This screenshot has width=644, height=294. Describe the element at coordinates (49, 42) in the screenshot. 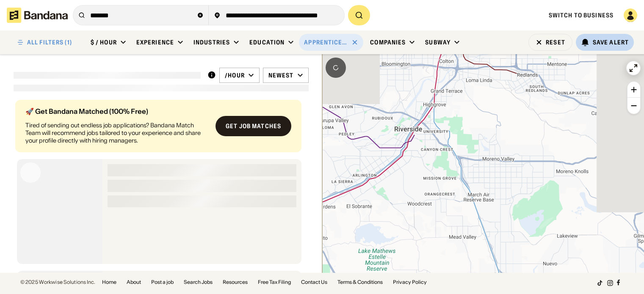

I see `div: ALL FILTERS (1)` at that location.